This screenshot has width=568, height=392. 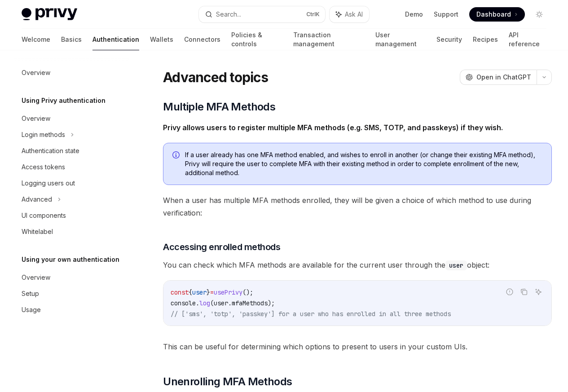 I want to click on code: user, so click(x=456, y=265).